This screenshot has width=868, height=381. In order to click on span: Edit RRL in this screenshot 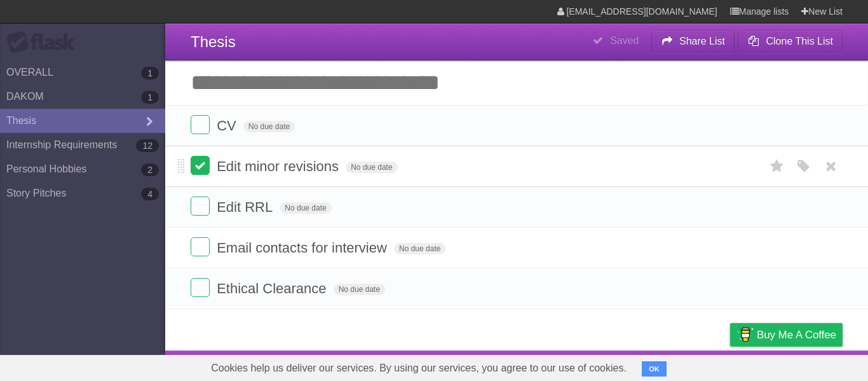, I will do `click(246, 206)`.